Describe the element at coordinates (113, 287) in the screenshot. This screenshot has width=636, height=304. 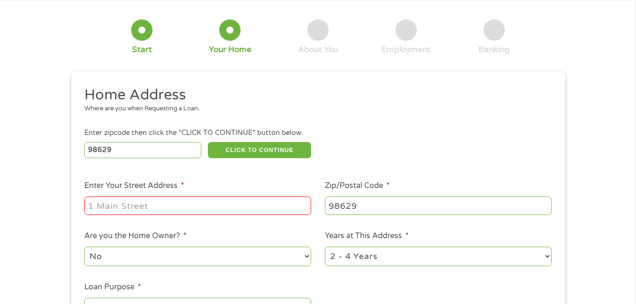
I see `label: Loan Purpose` at that location.